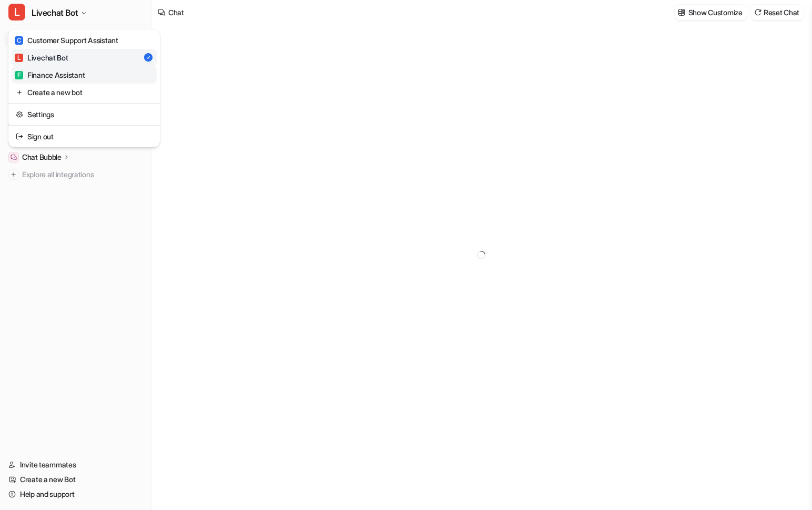 This screenshot has height=510, width=812. I want to click on div: Livechat Bot, so click(41, 57).